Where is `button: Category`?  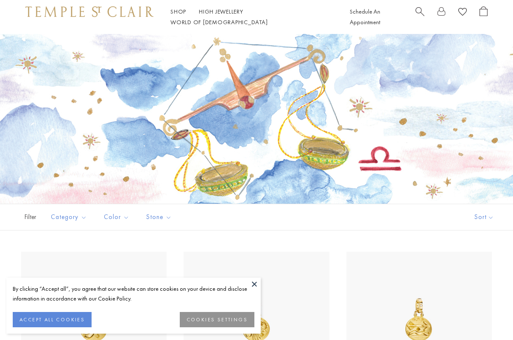 button: Category is located at coordinates (69, 217).